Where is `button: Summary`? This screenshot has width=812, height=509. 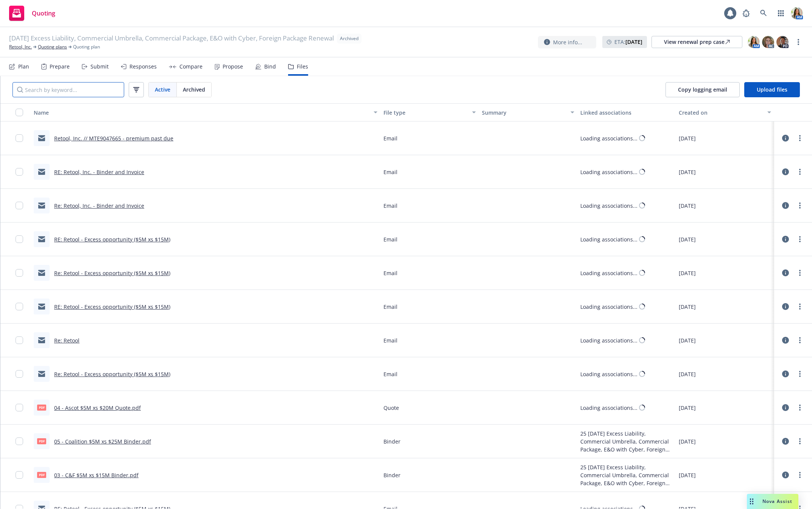
button: Summary is located at coordinates (528, 112).